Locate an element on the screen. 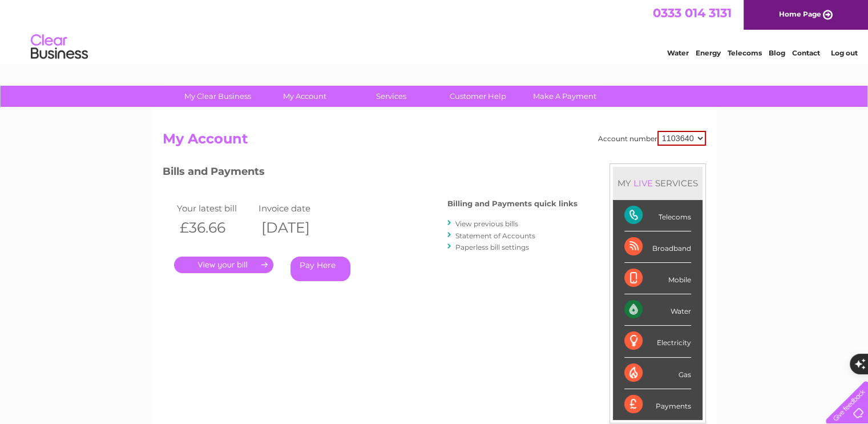 This screenshot has width=868, height=424. a: View previous bills is located at coordinates (487, 224).